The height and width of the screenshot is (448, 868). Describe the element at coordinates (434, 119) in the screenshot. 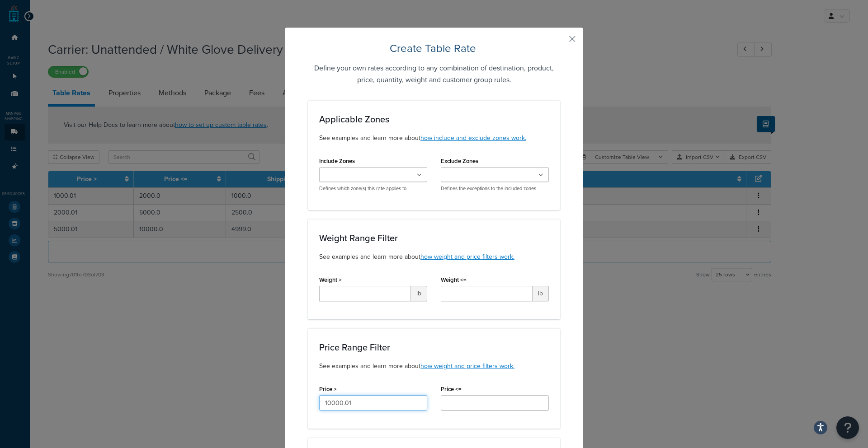

I see `h3: Applicable Zones` at that location.